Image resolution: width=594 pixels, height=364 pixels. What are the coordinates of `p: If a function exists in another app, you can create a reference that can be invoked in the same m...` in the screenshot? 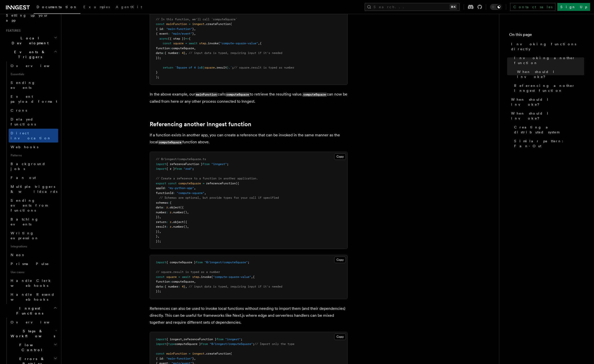 It's located at (249, 138).